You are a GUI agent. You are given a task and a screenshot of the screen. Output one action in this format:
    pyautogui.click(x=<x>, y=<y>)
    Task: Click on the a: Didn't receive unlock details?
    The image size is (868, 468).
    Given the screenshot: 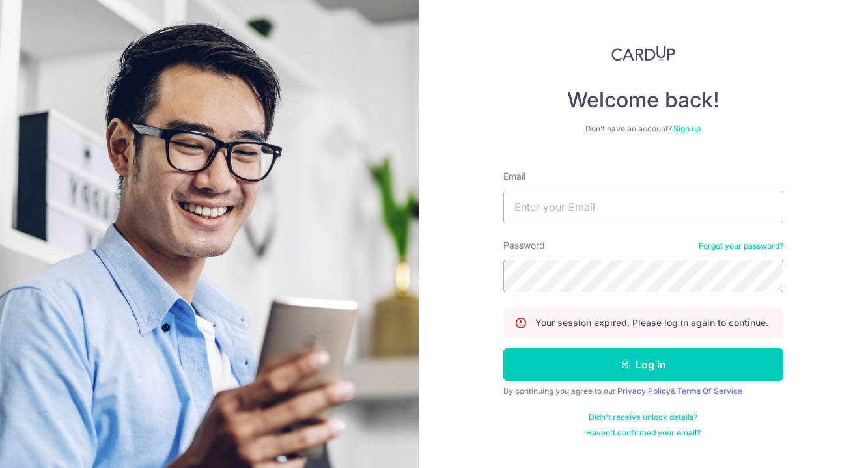 What is the action you would take?
    pyautogui.click(x=643, y=417)
    